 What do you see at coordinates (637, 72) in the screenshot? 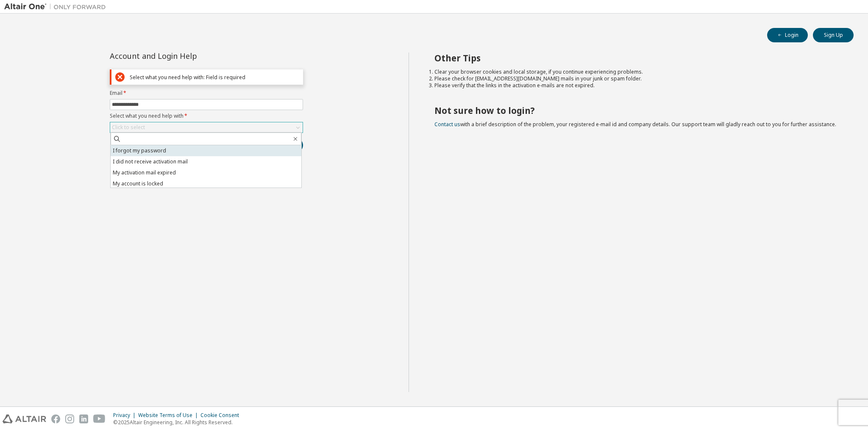
I see `li: Clear your browser cookies and local storage, if you continue experiencing problems.` at bounding box center [637, 72].